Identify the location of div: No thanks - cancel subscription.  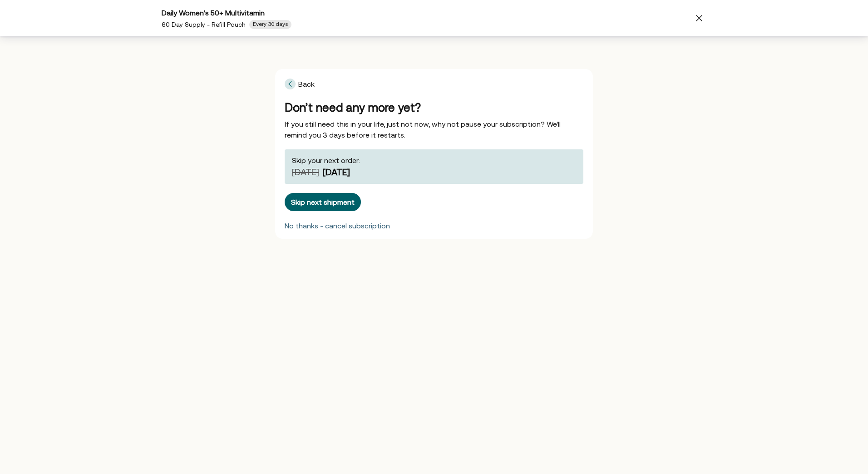
(338, 225).